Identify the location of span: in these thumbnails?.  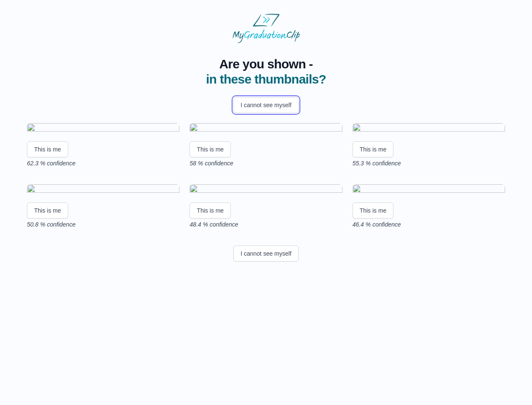
(266, 79).